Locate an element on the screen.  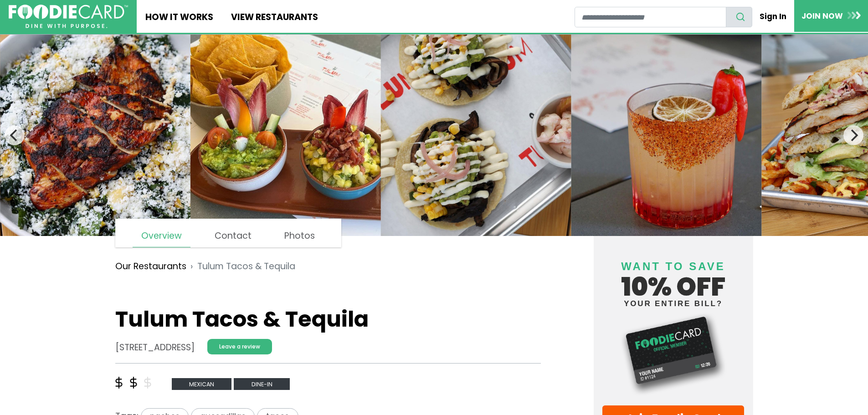
h1: Tulum Tacos & Tequila is located at coordinates (328, 319).